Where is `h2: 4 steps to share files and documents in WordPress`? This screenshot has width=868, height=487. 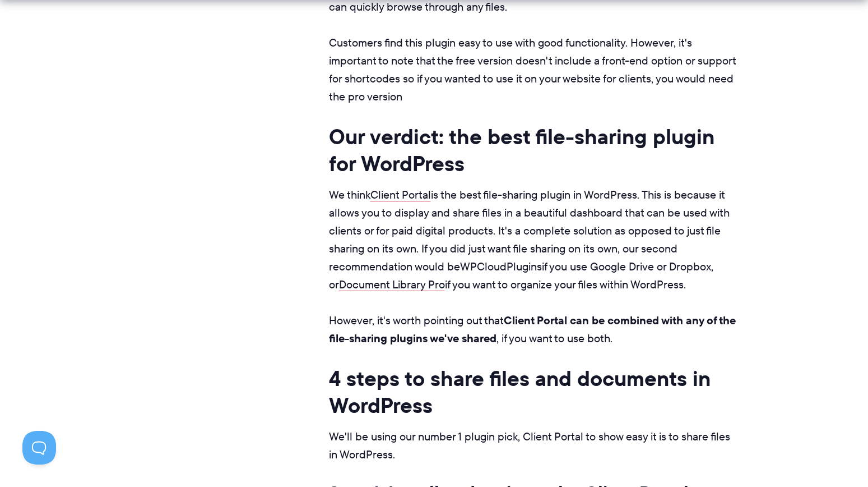 h2: 4 steps to share files and documents in WordPress is located at coordinates (532, 392).